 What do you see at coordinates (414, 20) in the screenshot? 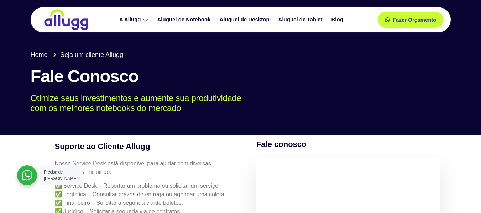
I see `span: Fazer Orçamento` at bounding box center [414, 20].